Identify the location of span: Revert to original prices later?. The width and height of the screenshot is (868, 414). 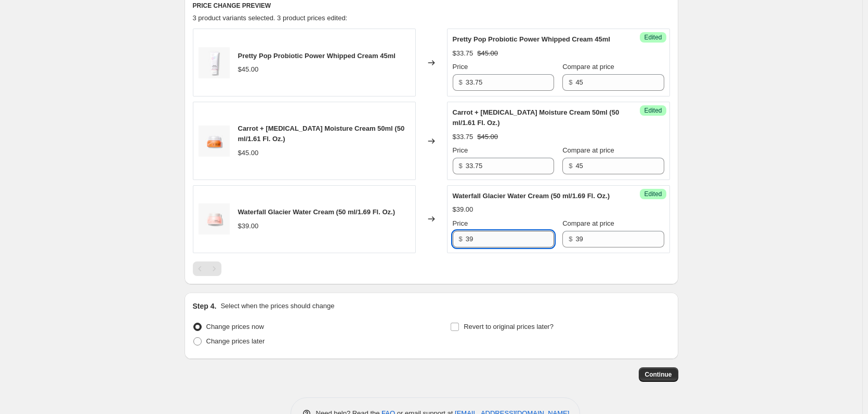
(508, 326).